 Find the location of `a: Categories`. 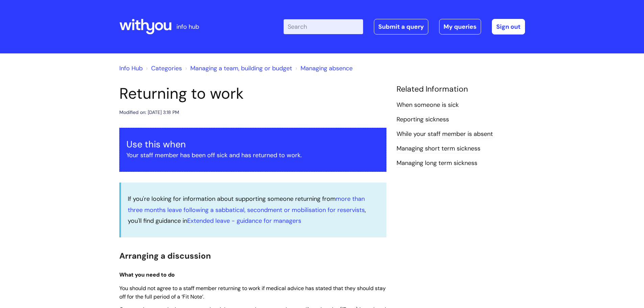

a: Categories is located at coordinates (166, 68).